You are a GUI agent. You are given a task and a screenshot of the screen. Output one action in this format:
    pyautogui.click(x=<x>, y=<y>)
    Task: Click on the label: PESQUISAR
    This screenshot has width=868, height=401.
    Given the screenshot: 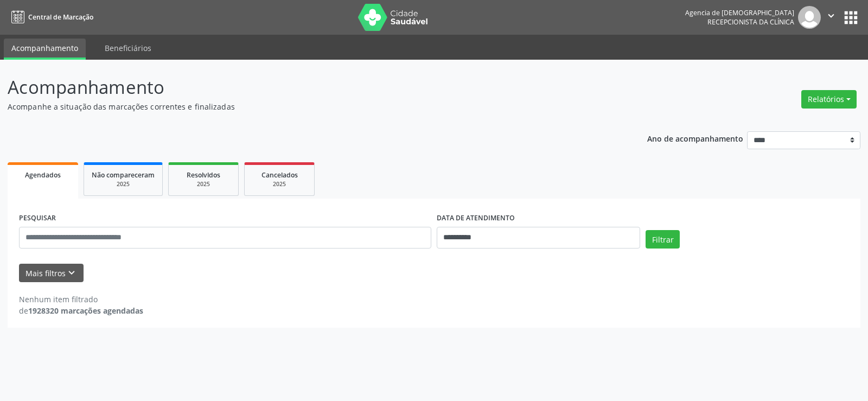 What is the action you would take?
    pyautogui.click(x=37, y=218)
    